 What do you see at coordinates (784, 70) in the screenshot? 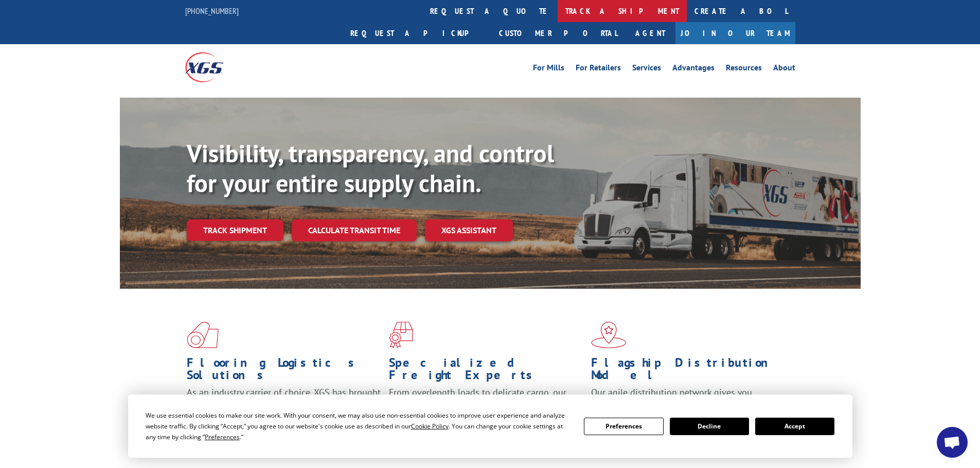
I see `a: About` at bounding box center [784, 70].